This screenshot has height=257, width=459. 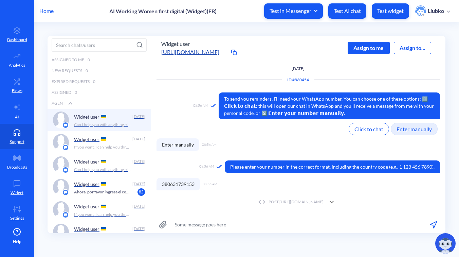 What do you see at coordinates (368, 129) in the screenshot?
I see `span: Click to chat` at bounding box center [368, 129].